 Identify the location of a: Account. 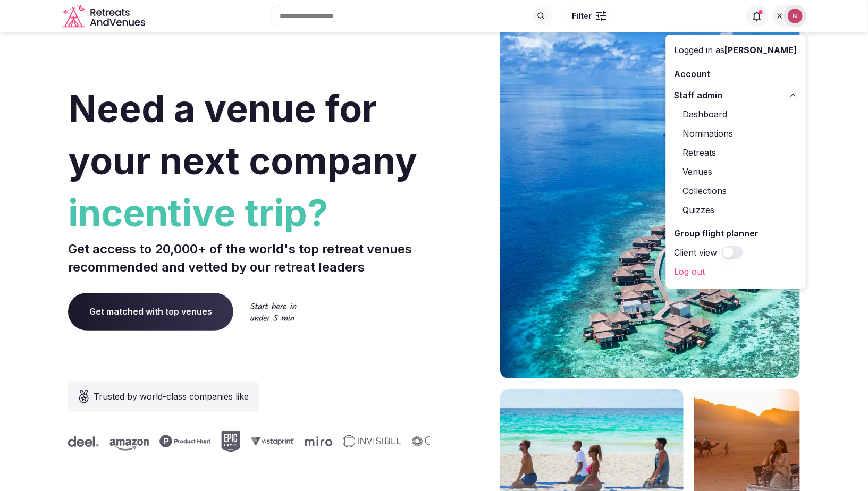
(735, 74).